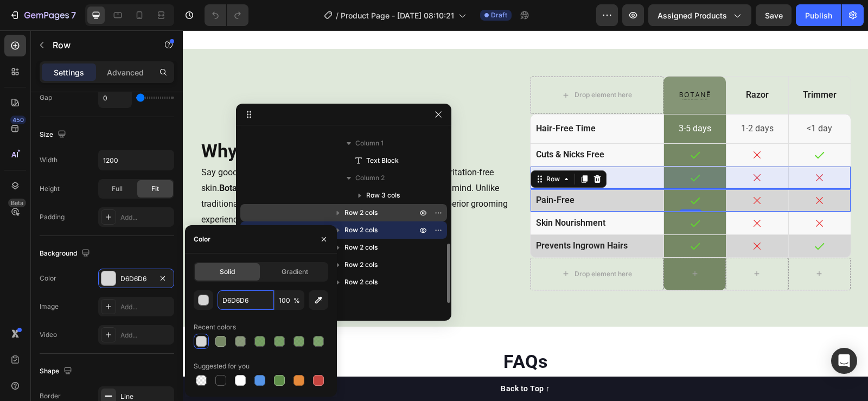 The image size is (868, 401). Describe the element at coordinates (46, 98) in the screenshot. I see `div: Gap` at that location.